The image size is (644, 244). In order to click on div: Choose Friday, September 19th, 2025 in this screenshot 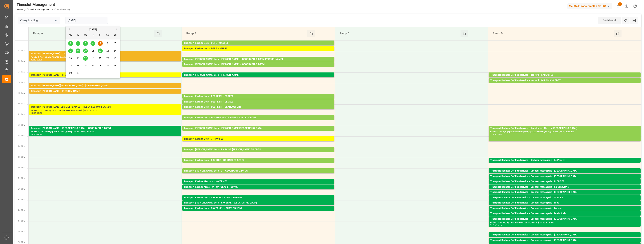, I will do `click(100, 58)`.